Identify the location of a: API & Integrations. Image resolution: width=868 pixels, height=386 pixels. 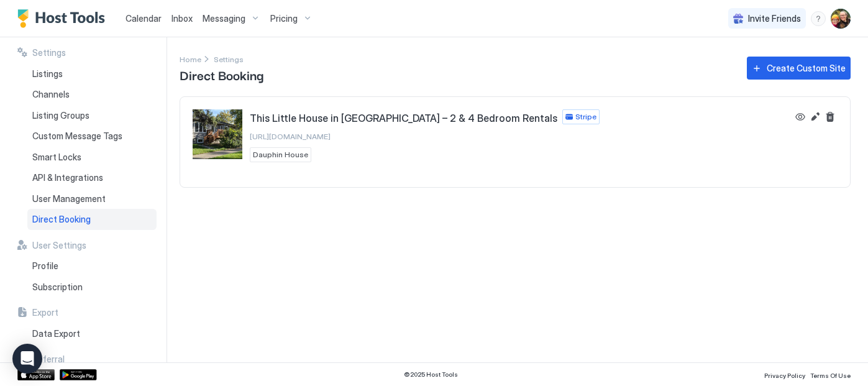
(92, 177).